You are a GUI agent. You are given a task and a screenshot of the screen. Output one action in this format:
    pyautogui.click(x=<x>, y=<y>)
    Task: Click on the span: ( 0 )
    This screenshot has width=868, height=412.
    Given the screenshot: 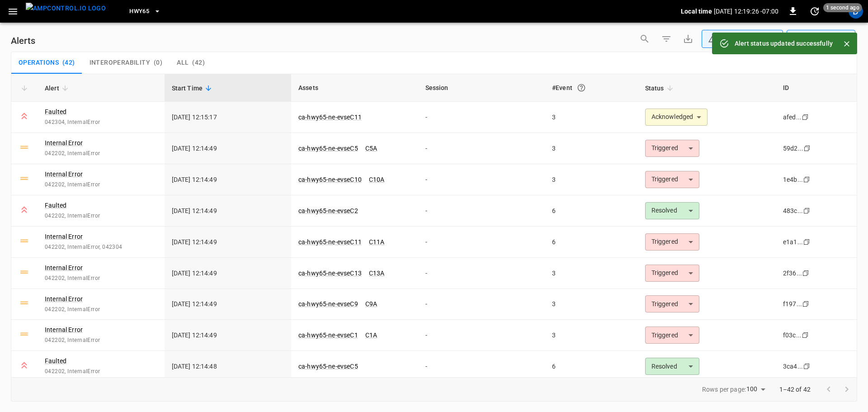 What is the action you would take?
    pyautogui.click(x=157, y=63)
    